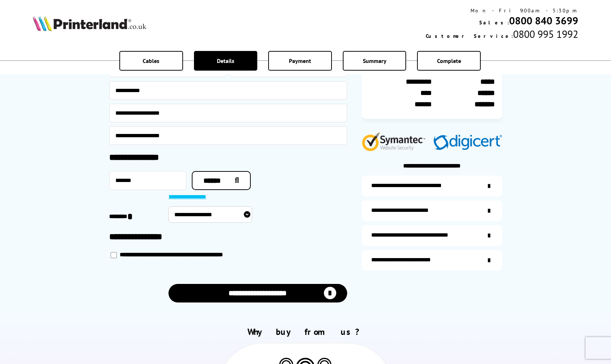  What do you see at coordinates (432, 235) in the screenshot?
I see `a: additional-cables` at bounding box center [432, 235].